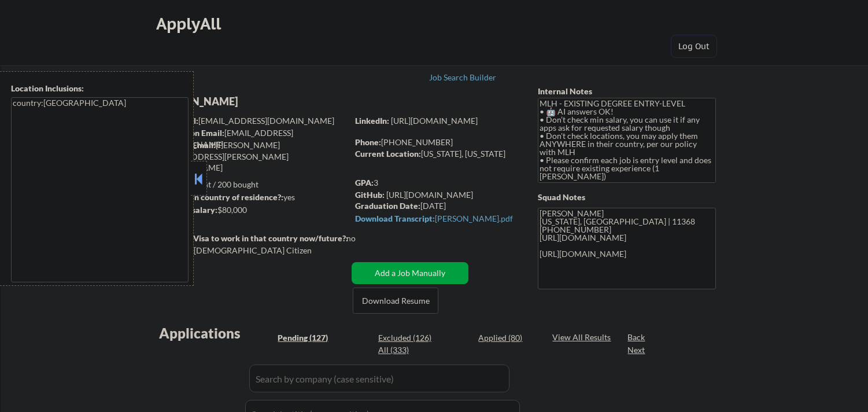  Describe the element at coordinates (395, 218) in the screenshot. I see `strong: Download Transcript:` at that location.